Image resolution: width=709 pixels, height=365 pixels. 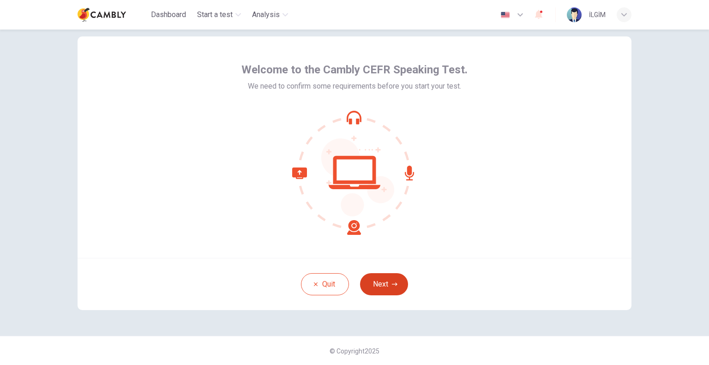 What do you see at coordinates (215, 15) in the screenshot?
I see `span: Start a test` at bounding box center [215, 15].